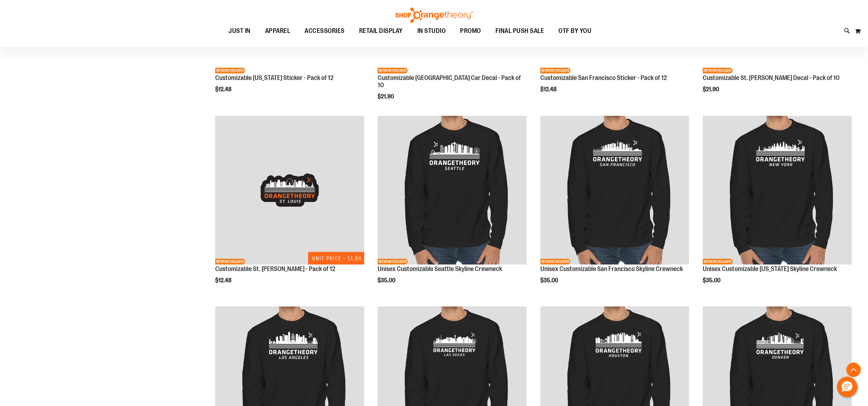  I want to click on a: Product image for Customizable St. Louis Sticker - 12 PKNETWORK EXCLUSIVE, so click(290, 191).